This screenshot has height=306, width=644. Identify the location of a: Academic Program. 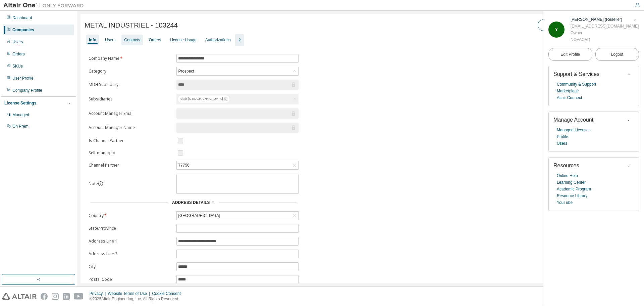
(574, 189).